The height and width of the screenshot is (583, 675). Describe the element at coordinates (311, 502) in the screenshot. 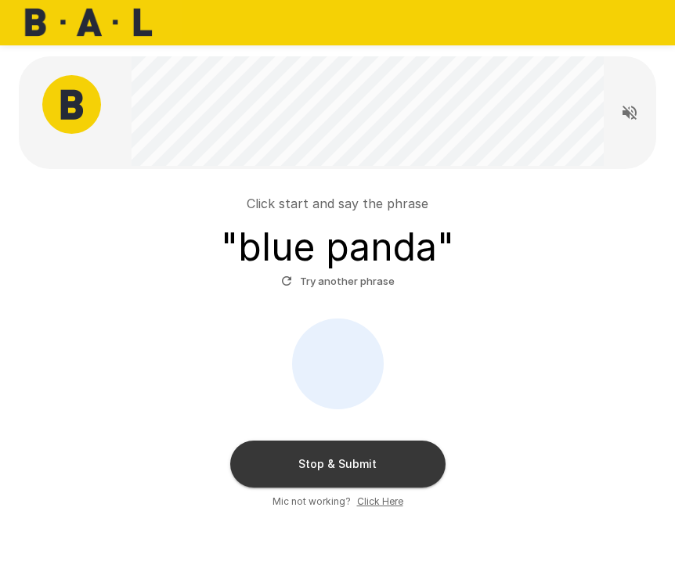

I see `span: Mic not working?` at that location.